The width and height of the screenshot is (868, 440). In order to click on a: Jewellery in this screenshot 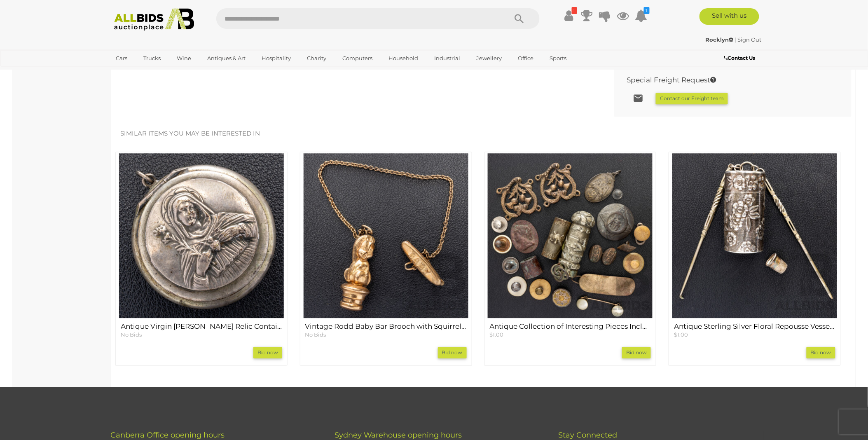, I will do `click(490, 58)`.